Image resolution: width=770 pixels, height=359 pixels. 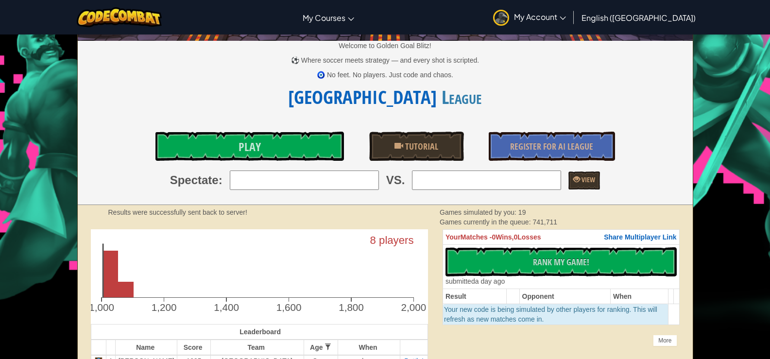 What do you see at coordinates (194, 180) in the screenshot?
I see `span: Spectate` at bounding box center [194, 180].